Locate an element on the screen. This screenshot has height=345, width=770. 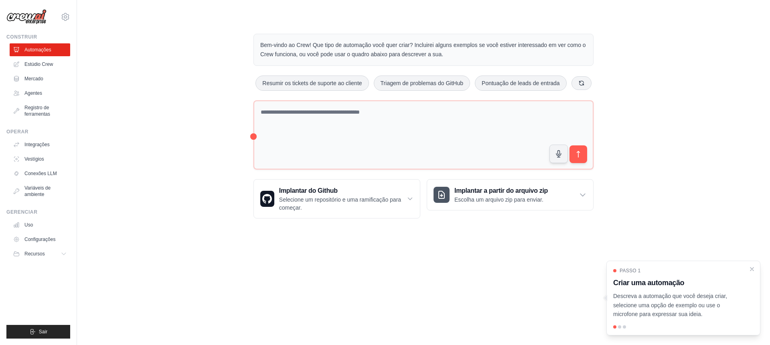
a: Variáveis ​​de ambiente is located at coordinates (40, 191).